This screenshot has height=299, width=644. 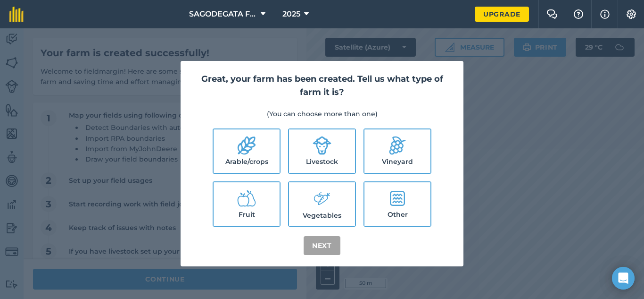 What do you see at coordinates (631, 14) in the screenshot?
I see `img: A cog icon` at bounding box center [631, 14].